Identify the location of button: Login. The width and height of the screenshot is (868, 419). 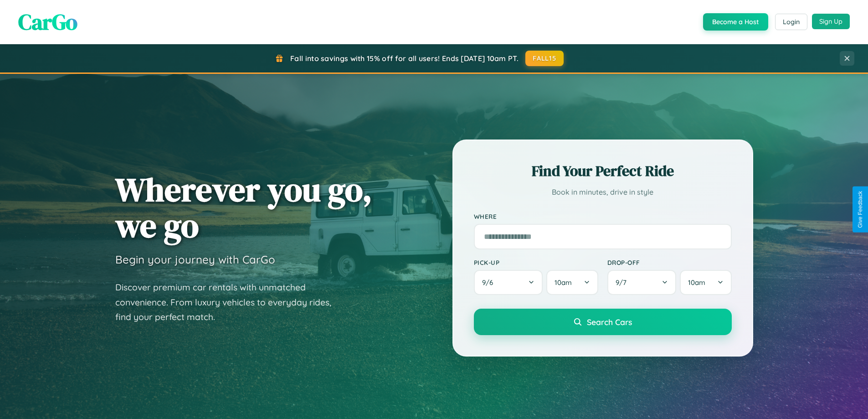
(791, 22).